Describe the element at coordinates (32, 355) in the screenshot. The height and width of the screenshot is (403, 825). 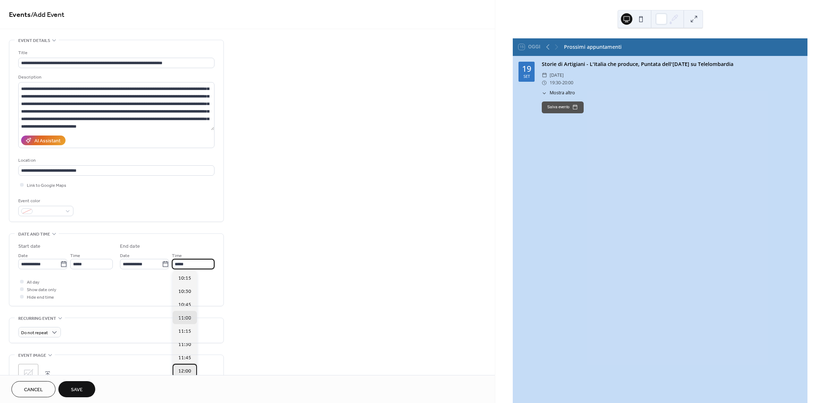
I see `span: Event image` at that location.